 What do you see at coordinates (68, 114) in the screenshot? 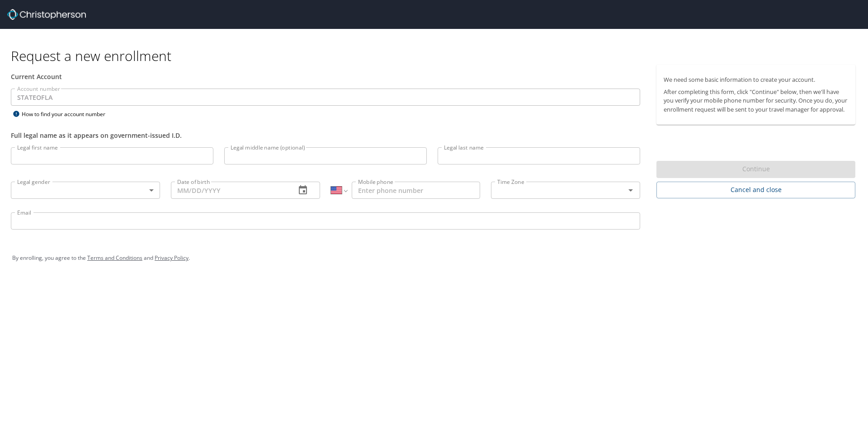
I see `div: How to find your account number` at bounding box center [68, 114].